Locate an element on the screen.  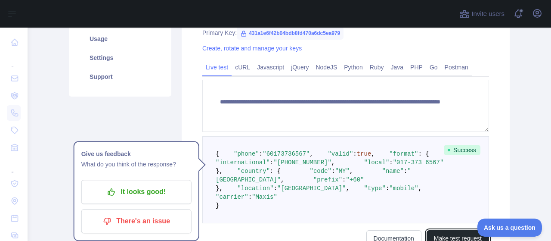
button: Invite users is located at coordinates (482, 14).